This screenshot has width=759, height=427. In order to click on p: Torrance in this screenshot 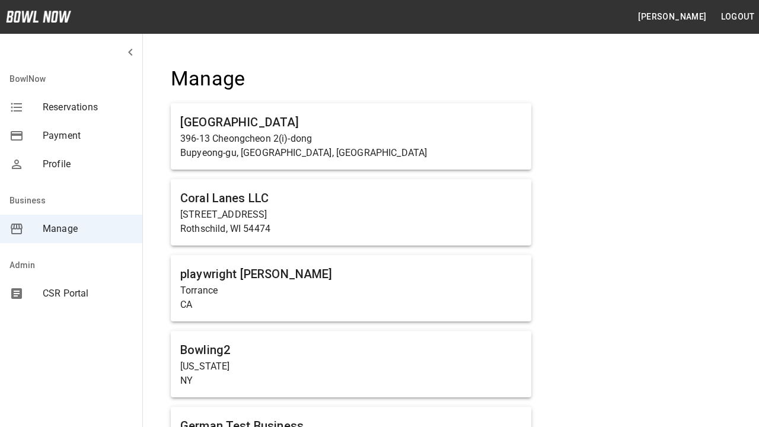, I will do `click(351, 291)`.